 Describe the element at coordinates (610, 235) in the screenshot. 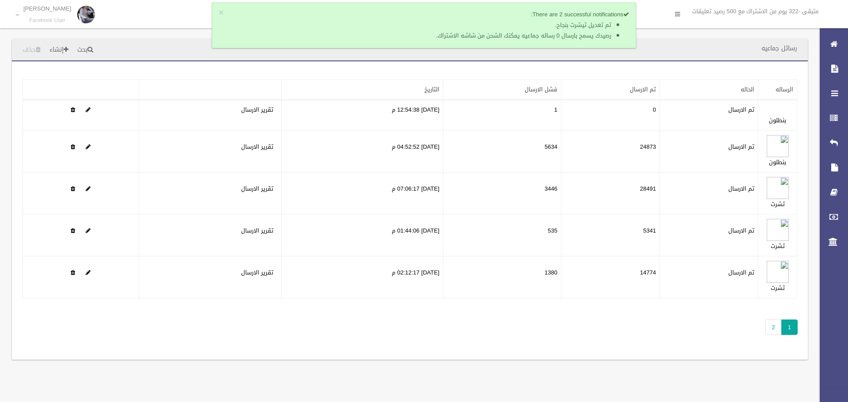

I see `td: 5341` at that location.